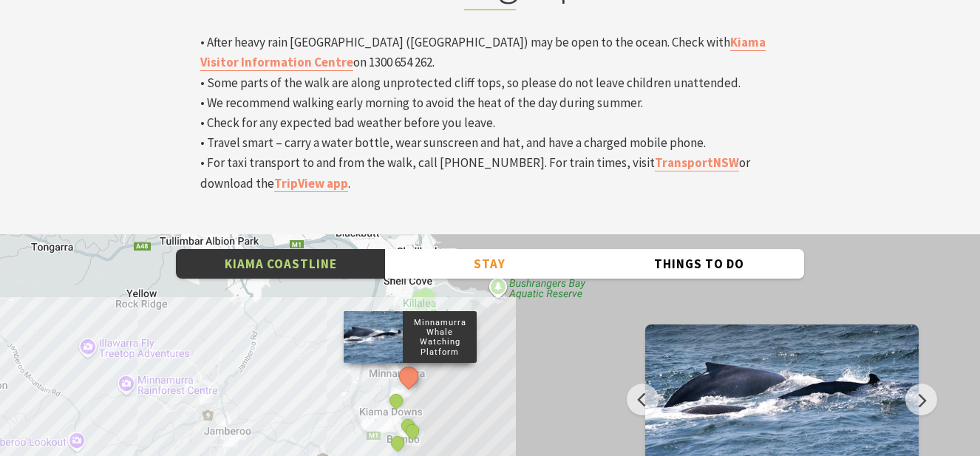  Describe the element at coordinates (440, 337) in the screenshot. I see `p: Minnamurra Whale Watching Platform` at that location.